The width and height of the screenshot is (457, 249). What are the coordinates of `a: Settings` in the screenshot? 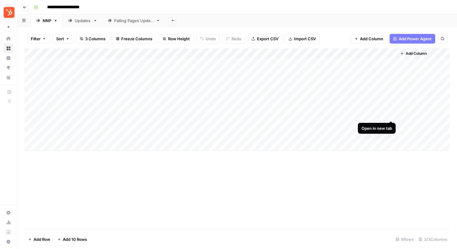 It's located at (8, 213).